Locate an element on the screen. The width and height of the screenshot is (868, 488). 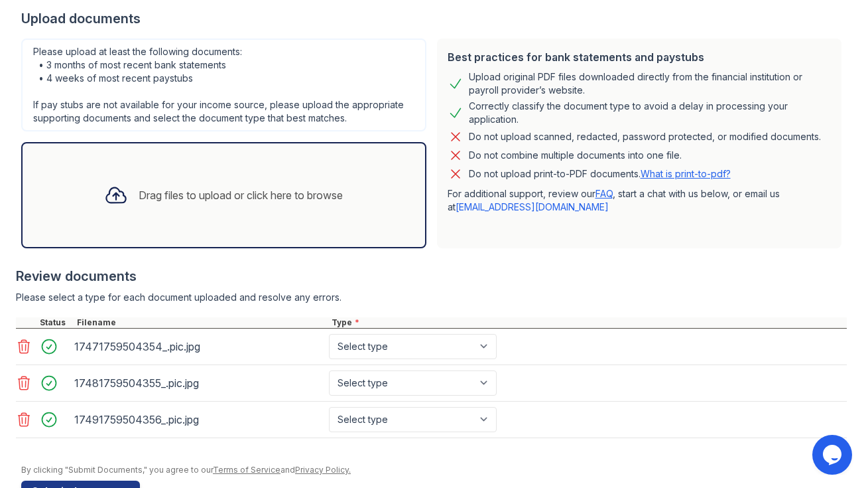
div: Best practices for bank statements and paystubs is located at coordinates (639, 57).